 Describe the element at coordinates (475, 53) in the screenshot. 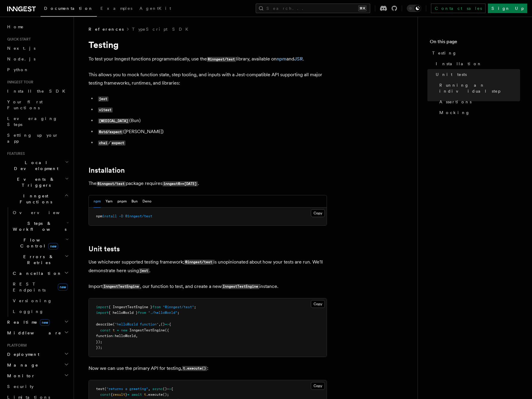

I see `a: Testing` at that location.